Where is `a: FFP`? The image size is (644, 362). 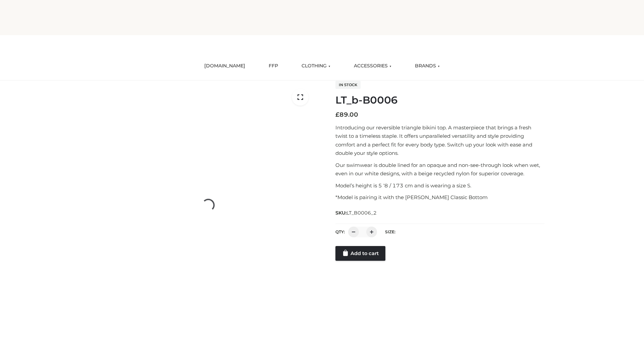
a: FFP is located at coordinates (274, 66).